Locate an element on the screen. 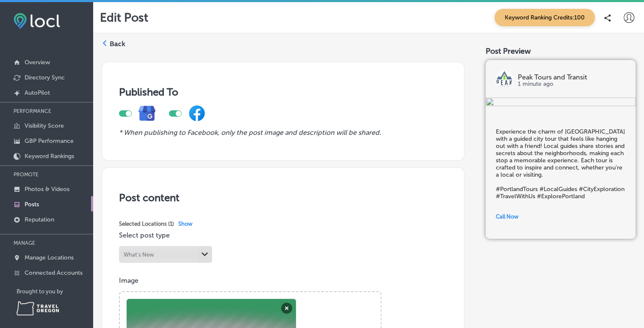 The height and width of the screenshot is (328, 644). img: logo is located at coordinates (505, 80).